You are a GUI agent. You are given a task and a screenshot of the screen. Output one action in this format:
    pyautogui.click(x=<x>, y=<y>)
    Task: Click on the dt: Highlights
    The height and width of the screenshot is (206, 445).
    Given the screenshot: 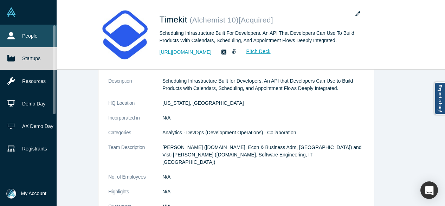 What is the action you would take?
    pyautogui.click(x=135, y=196)
    